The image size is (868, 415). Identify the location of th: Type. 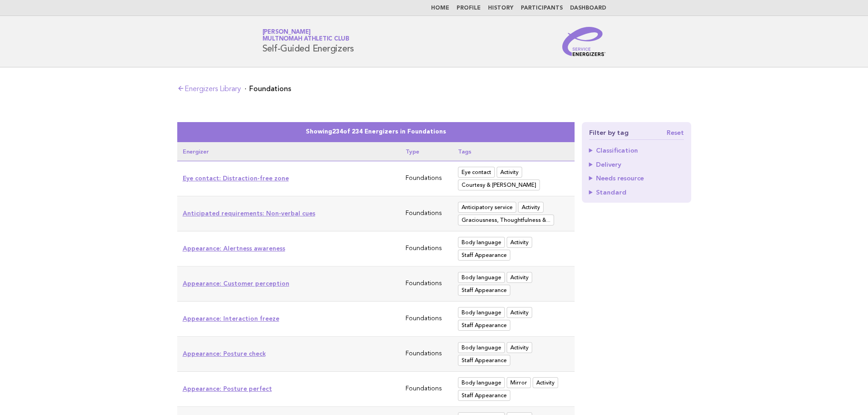
(426, 152).